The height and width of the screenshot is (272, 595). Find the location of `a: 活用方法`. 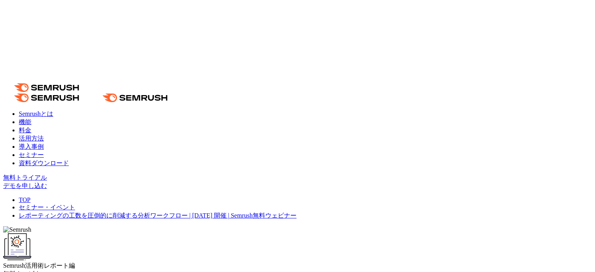

a: 活用方法 is located at coordinates (31, 138).